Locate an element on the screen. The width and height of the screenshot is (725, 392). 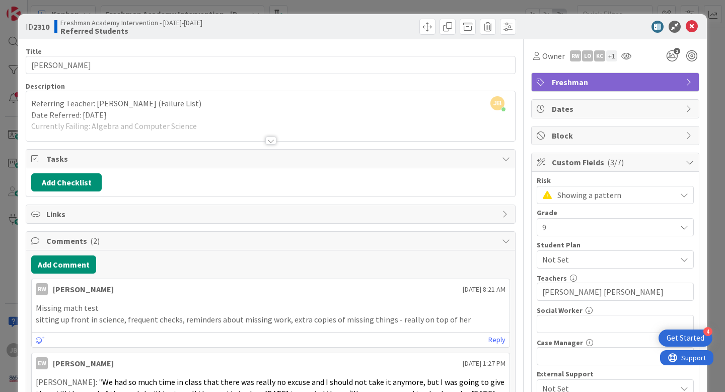
span: Tasks is located at coordinates (271, 159).